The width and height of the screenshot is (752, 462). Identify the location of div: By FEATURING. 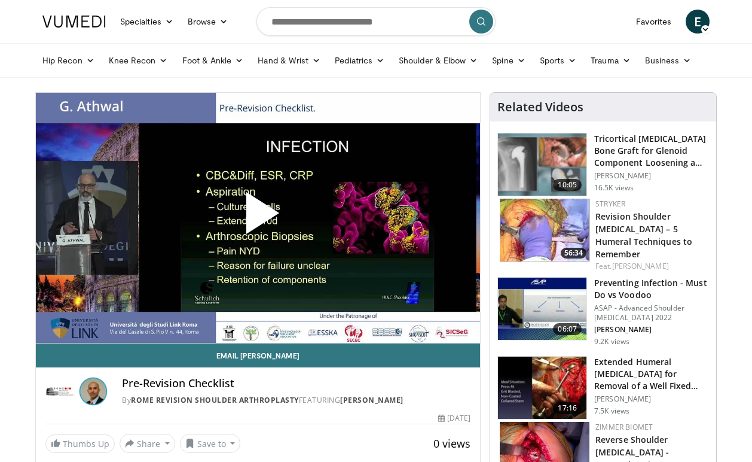
(296, 400).